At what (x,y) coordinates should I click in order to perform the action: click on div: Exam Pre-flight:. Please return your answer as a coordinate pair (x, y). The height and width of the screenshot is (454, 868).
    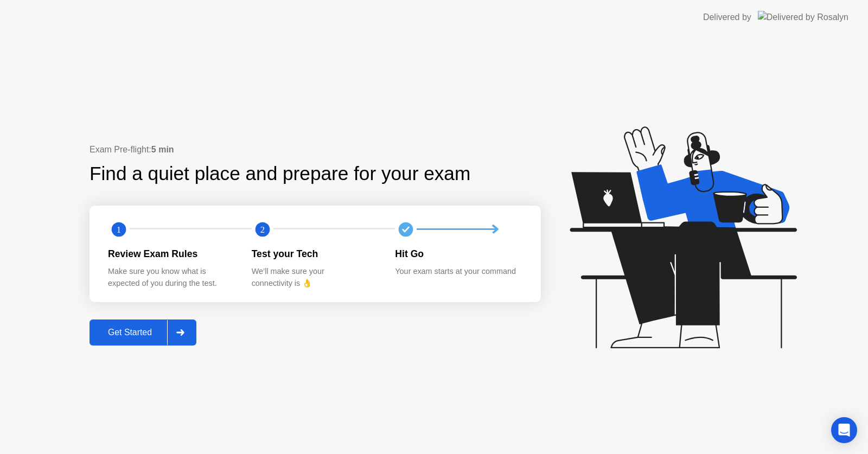
    Looking at the image, I should click on (315, 150).